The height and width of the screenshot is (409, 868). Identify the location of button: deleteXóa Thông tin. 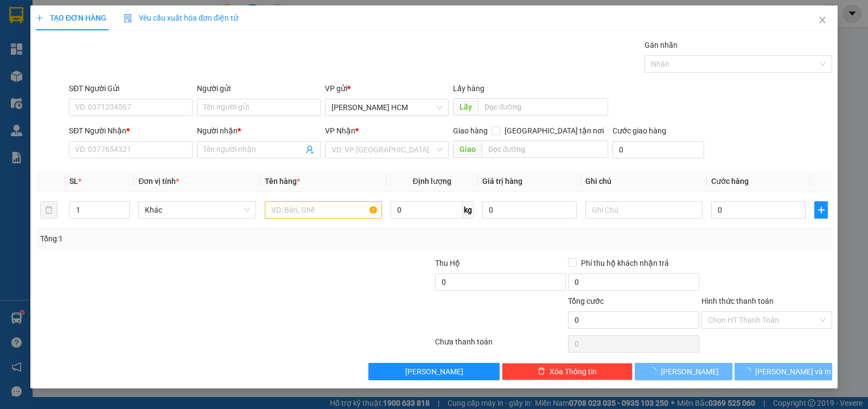
(567, 372).